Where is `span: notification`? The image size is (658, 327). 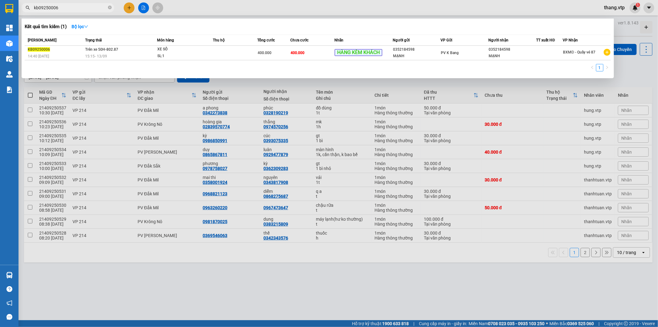 span: notification is located at coordinates (9, 302).